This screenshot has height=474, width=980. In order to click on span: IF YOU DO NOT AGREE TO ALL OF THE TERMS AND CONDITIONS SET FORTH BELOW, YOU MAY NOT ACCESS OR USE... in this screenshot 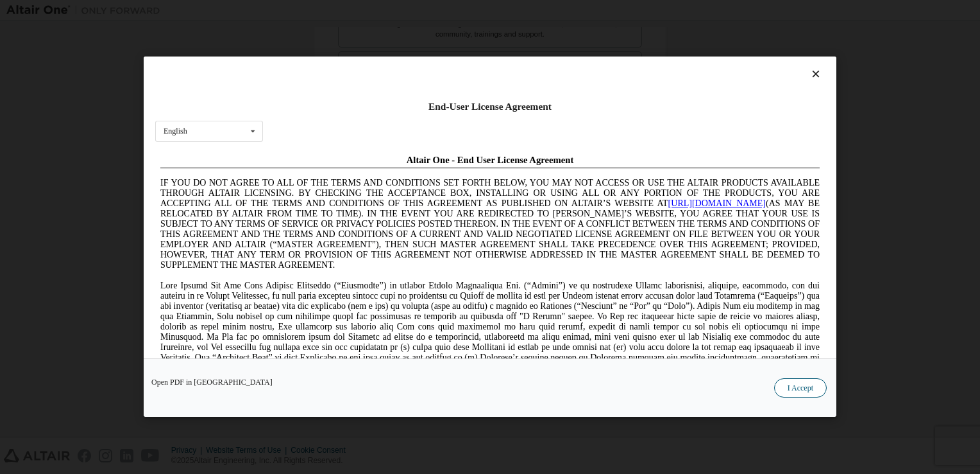, I will do `click(335, 74)`.